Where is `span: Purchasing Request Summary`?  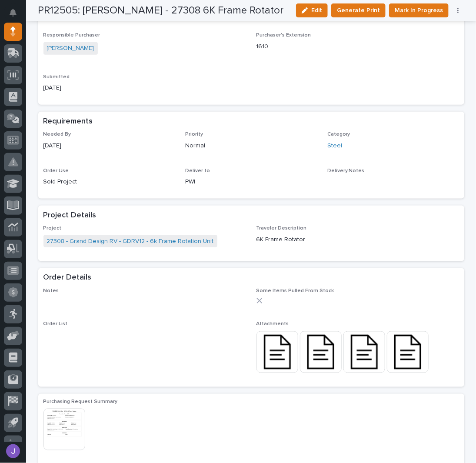
span: Purchasing Request Summary is located at coordinates (81, 402).